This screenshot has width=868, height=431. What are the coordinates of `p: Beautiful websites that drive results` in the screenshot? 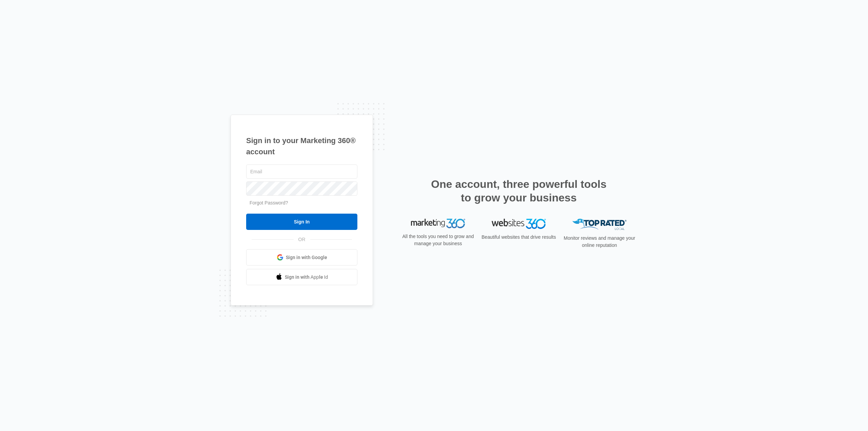 It's located at (519, 237).